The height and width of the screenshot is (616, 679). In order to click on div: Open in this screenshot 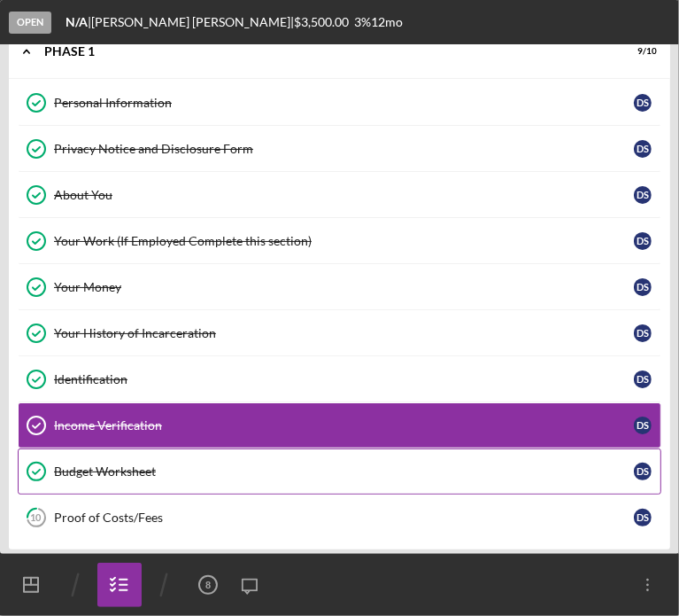, I will do `click(30, 22)`.